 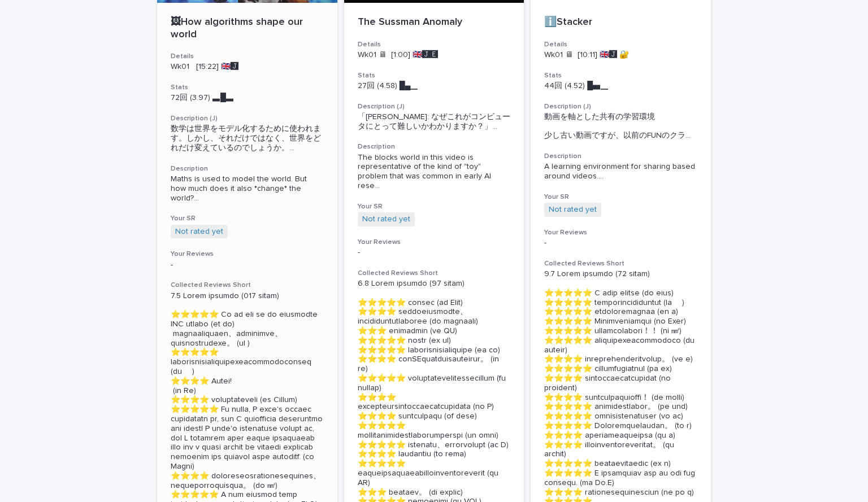 I want to click on p: The Sussman Anomaly, so click(x=434, y=22).